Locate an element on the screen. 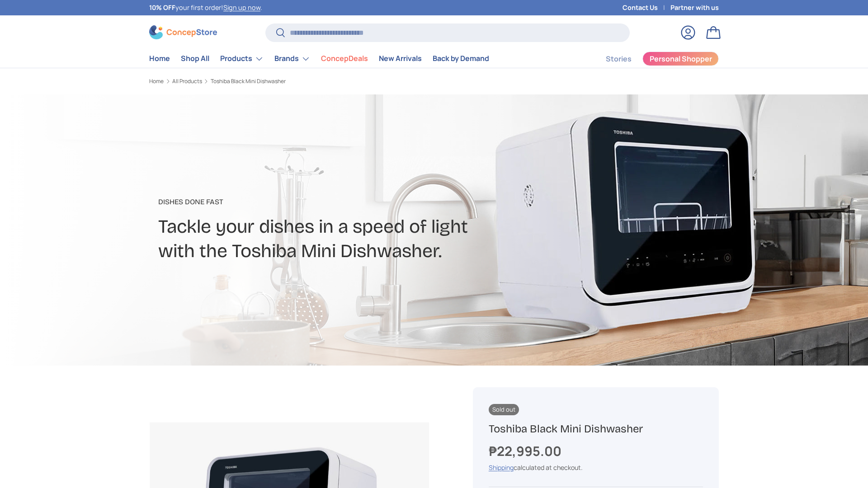  p: Dishes Done Fast​ is located at coordinates (332, 202).